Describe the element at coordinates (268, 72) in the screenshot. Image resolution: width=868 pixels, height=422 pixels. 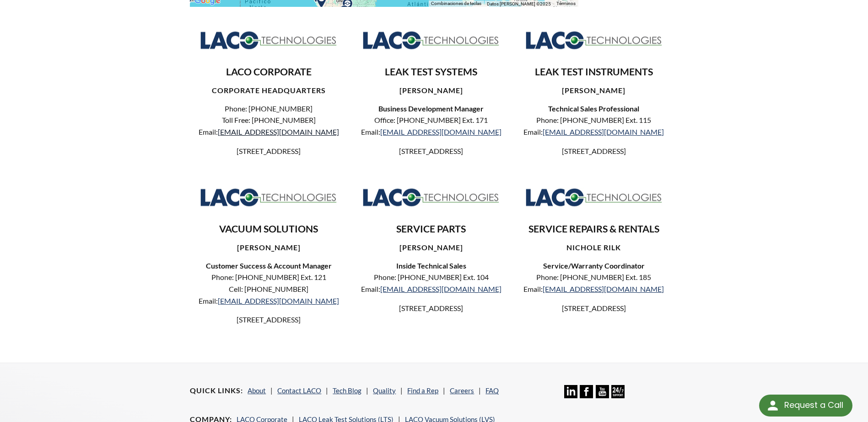
I see `h3: LACO CORPORATE` at that location.